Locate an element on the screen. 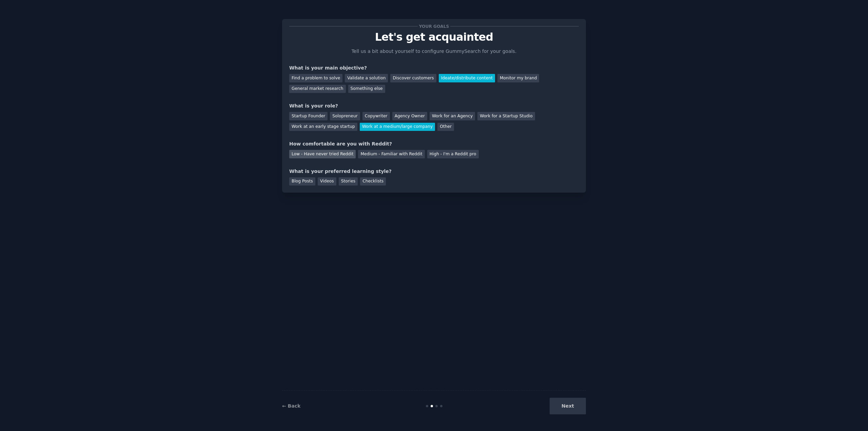 This screenshot has height=431, width=868. div: What is your main objective? is located at coordinates (434, 68).